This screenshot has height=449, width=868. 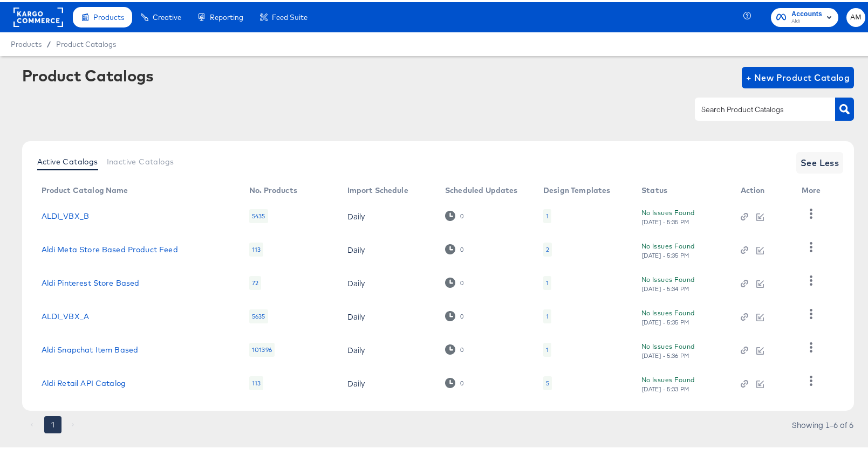 What do you see at coordinates (290, 15) in the screenshot?
I see `span: Feed Suite` at bounding box center [290, 15].